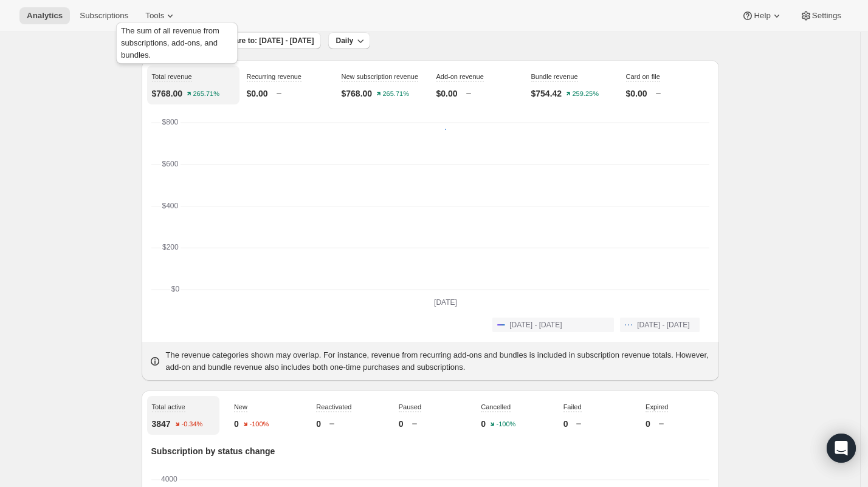 The height and width of the screenshot is (487, 868). I want to click on button: Subscriptions, so click(104, 16).